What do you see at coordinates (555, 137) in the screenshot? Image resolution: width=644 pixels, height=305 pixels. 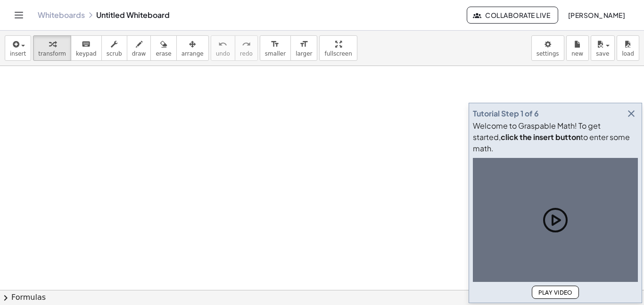 I see `div: Welcome to Graspable Math! To get started, to enter some math.` at bounding box center [555, 137].